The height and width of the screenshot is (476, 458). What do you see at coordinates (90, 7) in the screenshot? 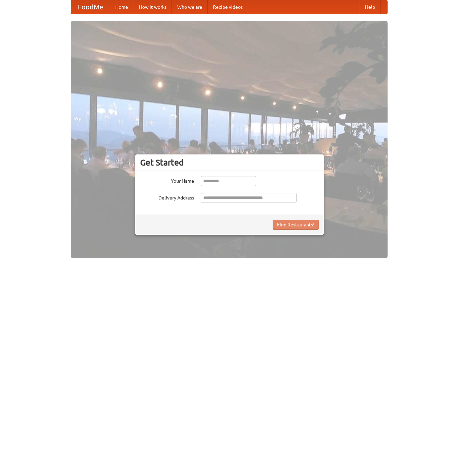
I see `a: FoodMe` at bounding box center [90, 7].